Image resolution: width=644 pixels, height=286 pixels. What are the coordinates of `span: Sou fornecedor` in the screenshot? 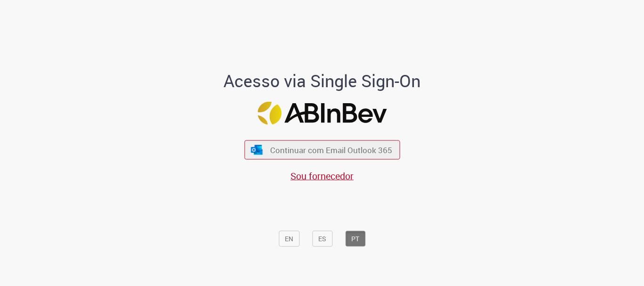 It's located at (322, 176).